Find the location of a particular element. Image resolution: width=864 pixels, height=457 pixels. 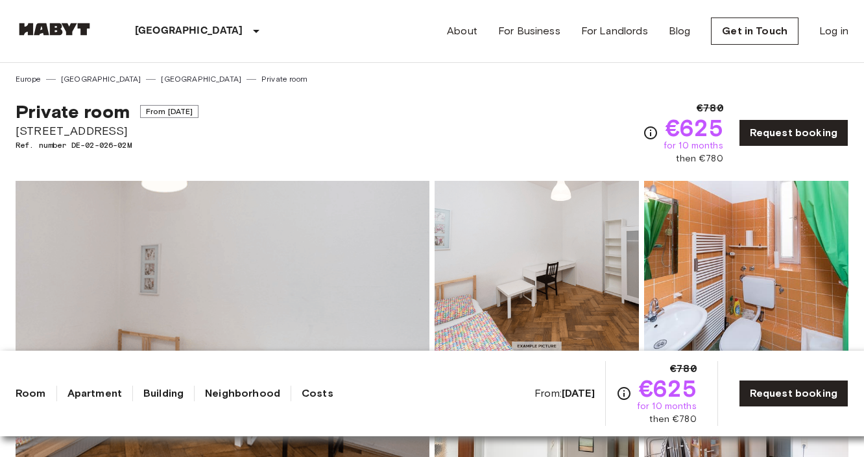

a: Building is located at coordinates (163, 394).